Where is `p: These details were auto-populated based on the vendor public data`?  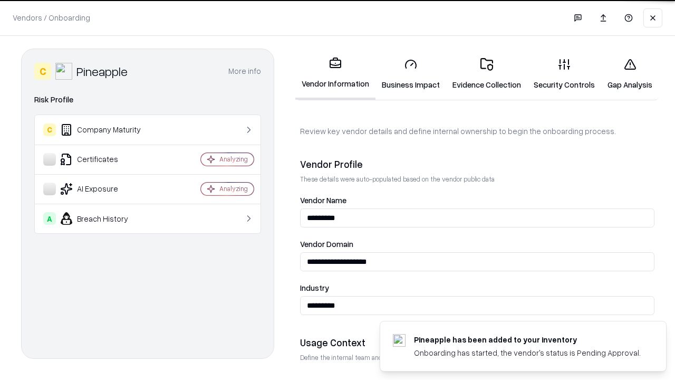 p: These details were auto-populated based on the vendor public data is located at coordinates (477, 179).